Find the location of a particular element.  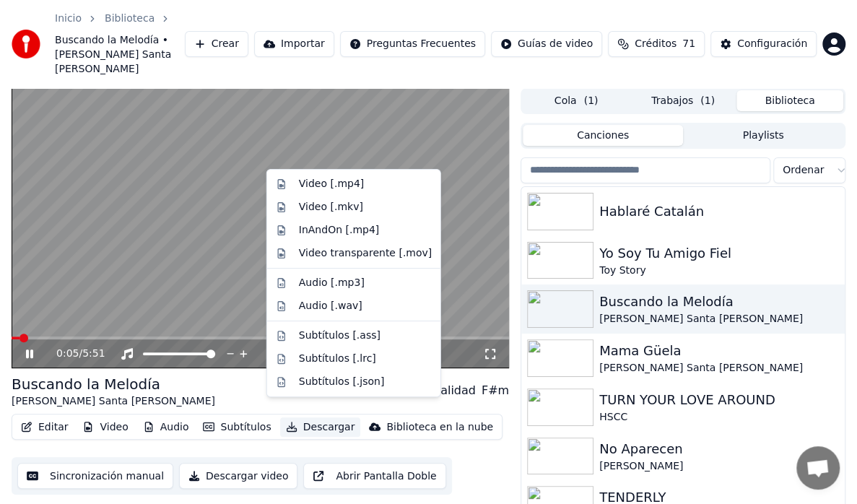

div: Configuración is located at coordinates (772, 44).